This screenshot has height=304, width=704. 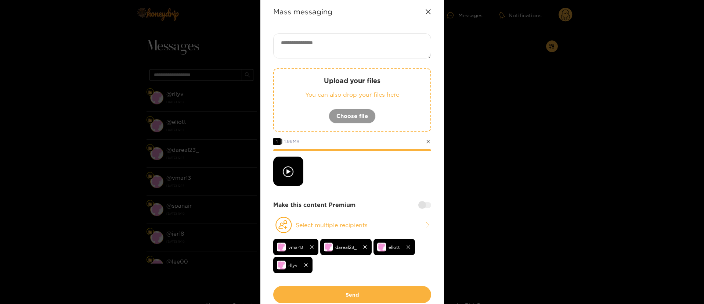 I want to click on button: Send, so click(x=352, y=294).